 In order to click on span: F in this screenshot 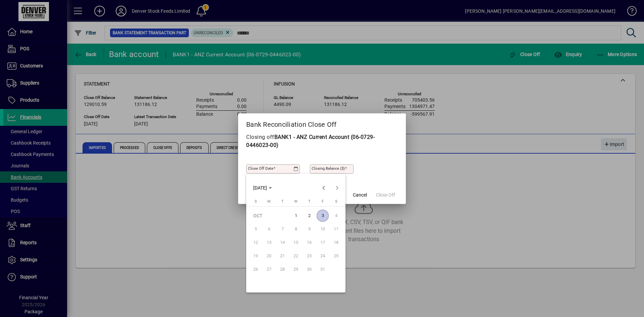, I will do `click(323, 202)`.